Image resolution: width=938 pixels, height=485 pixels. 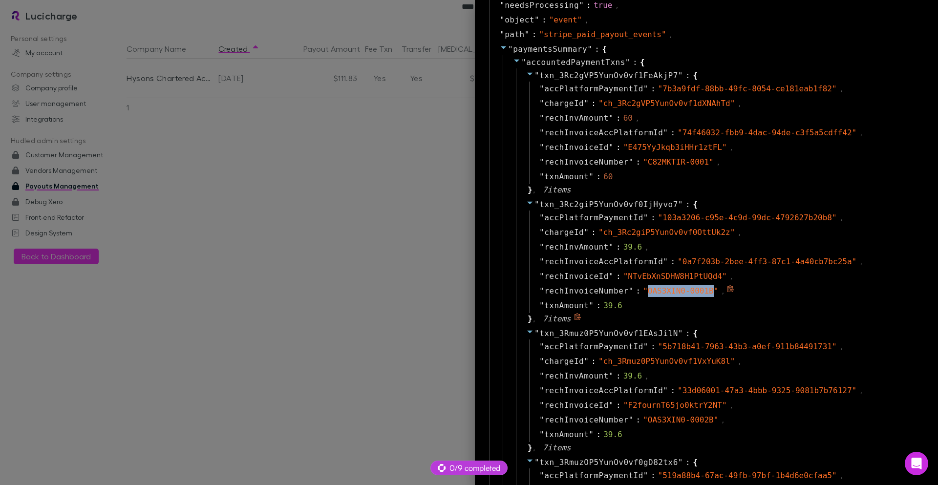 What do you see at coordinates (514, 35) in the screenshot?
I see `span: path` at bounding box center [514, 35].